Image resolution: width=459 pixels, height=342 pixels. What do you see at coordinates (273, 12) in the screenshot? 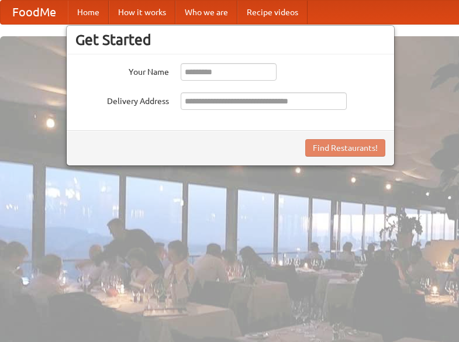
I see `a: Recipe videos` at bounding box center [273, 12].